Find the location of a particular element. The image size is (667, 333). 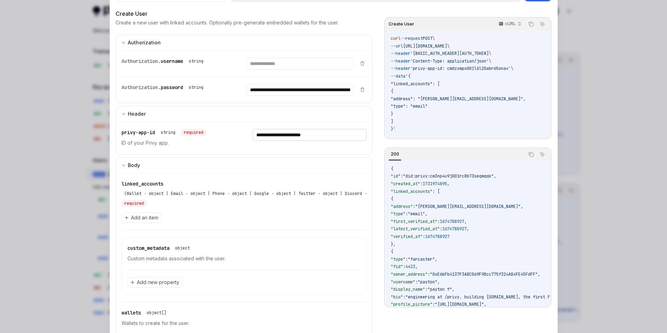

div: object[] is located at coordinates (156, 313).